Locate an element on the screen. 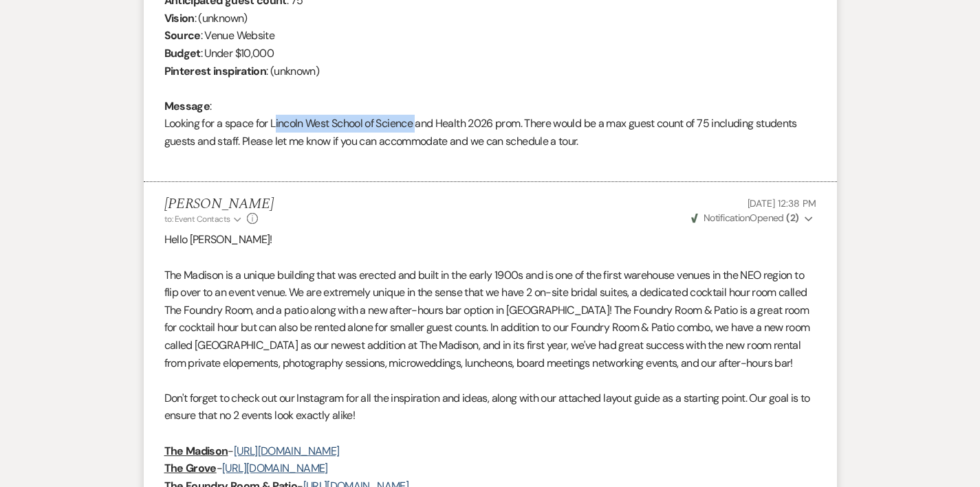 This screenshot has width=980, height=487. span: Notification is located at coordinates (726, 218).